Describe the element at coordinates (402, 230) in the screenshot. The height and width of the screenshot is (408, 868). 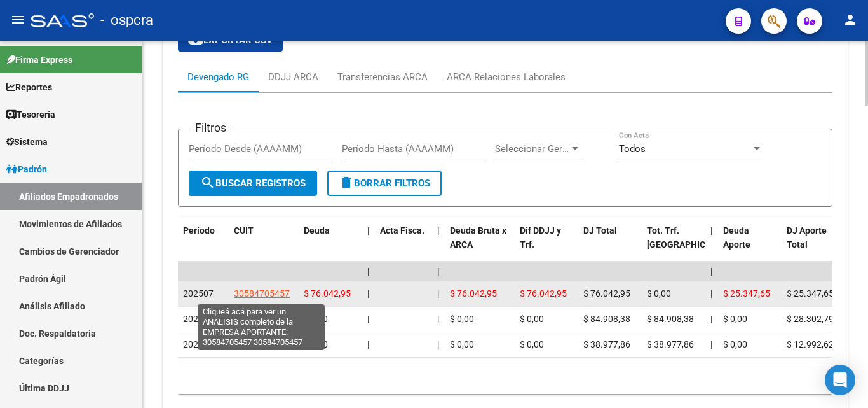
I see `span: Acta Fisca.` at that location.